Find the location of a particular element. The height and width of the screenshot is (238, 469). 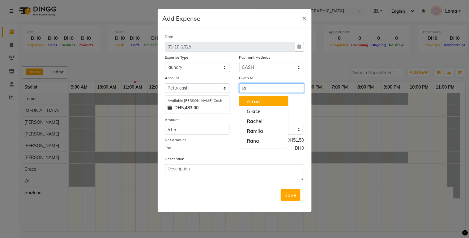

ngb-highlight: na is located at coordinates (253, 141).